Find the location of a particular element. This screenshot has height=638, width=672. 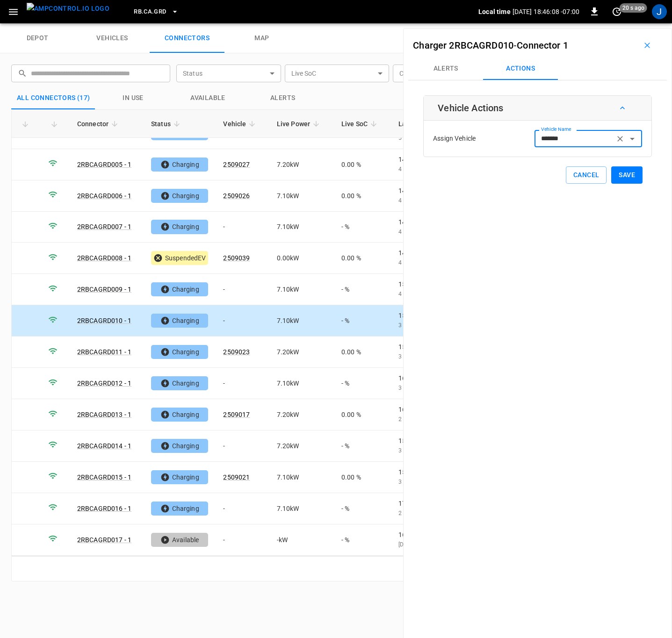

button: RB.CA.GRD is located at coordinates (156, 12).